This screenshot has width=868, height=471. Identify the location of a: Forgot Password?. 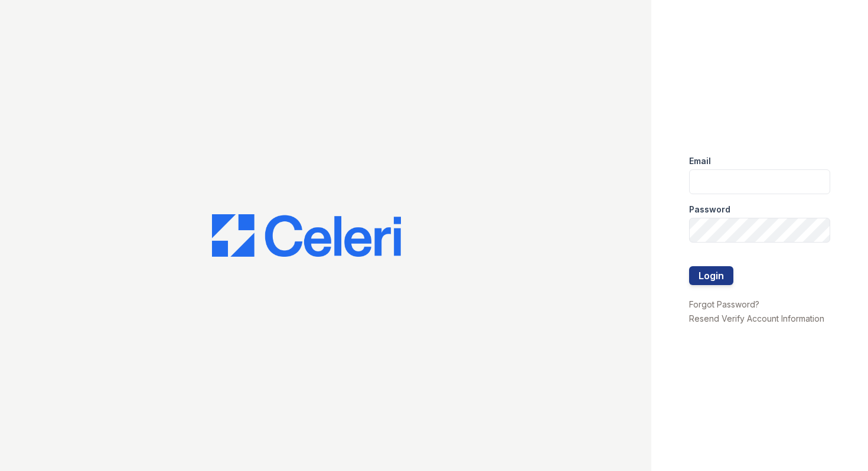
(725, 304).